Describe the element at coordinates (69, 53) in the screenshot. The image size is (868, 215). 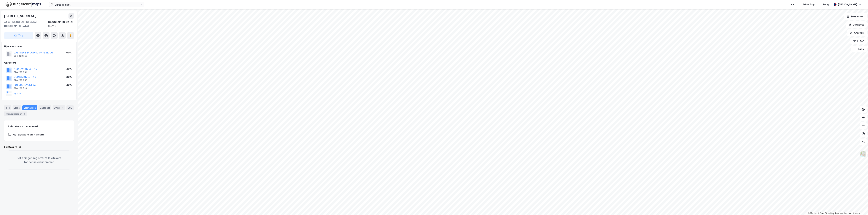
I see `div: 100%` at that location.